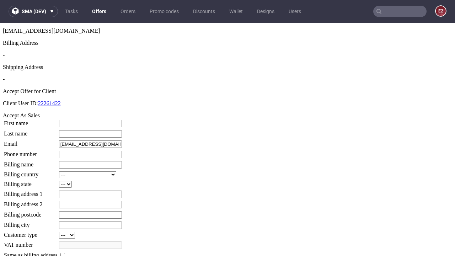  I want to click on td: First name, so click(31, 101).